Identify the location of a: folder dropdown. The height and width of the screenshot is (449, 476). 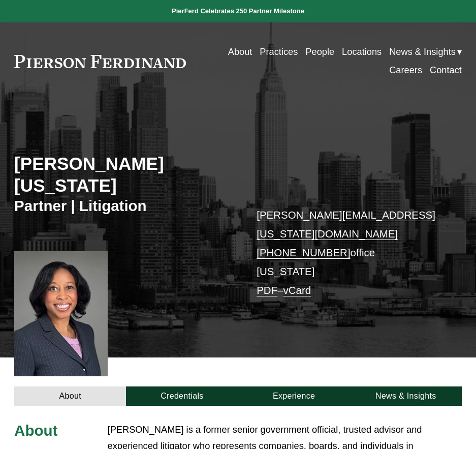
(425, 51).